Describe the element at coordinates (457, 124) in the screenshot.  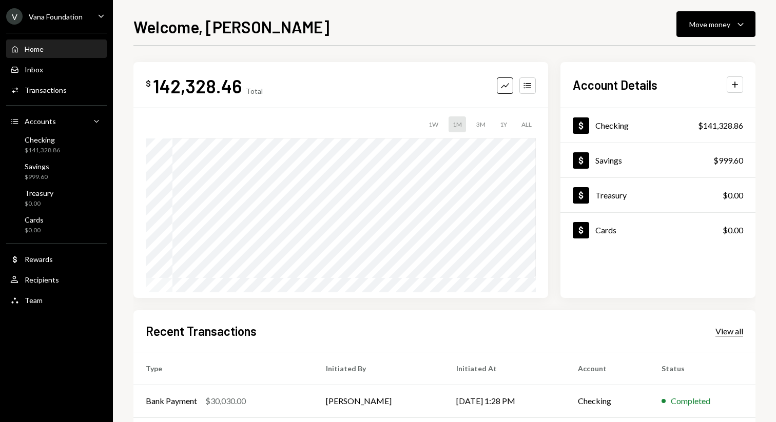
I see `div: 1M` at that location.